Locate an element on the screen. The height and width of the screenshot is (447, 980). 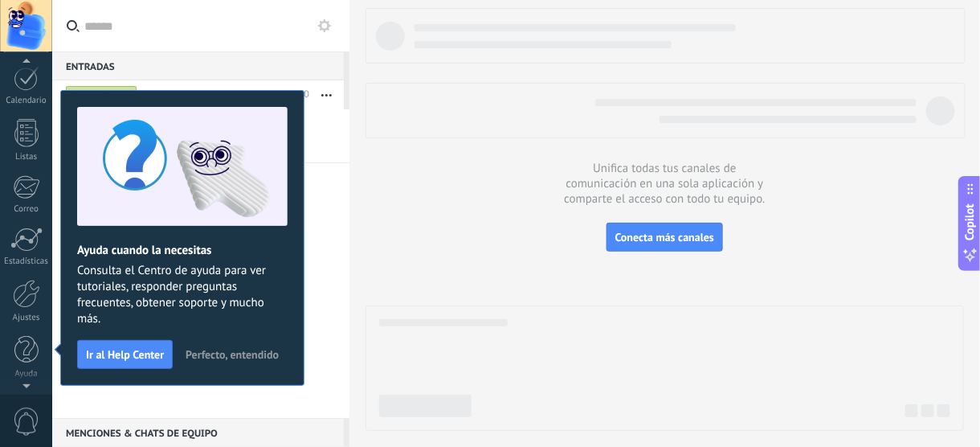
div: Menciones & Chats de equipo is located at coordinates (197, 432).